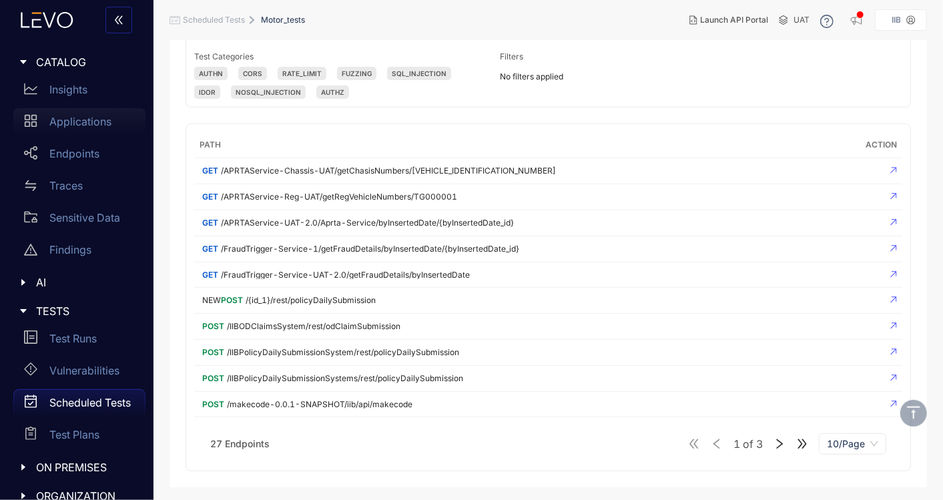 This screenshot has width=943, height=500. Describe the element at coordinates (356, 73) in the screenshot. I see `span: FUZZING` at that location.